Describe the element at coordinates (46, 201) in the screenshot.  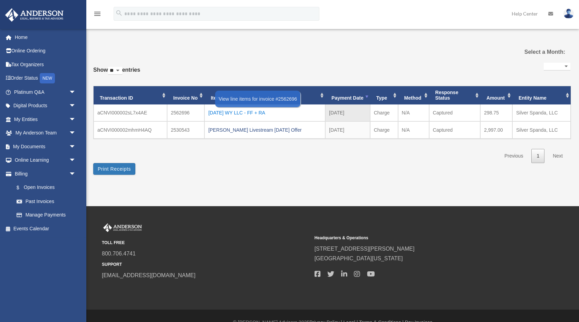
I see `a: Past Invoices` at that location.